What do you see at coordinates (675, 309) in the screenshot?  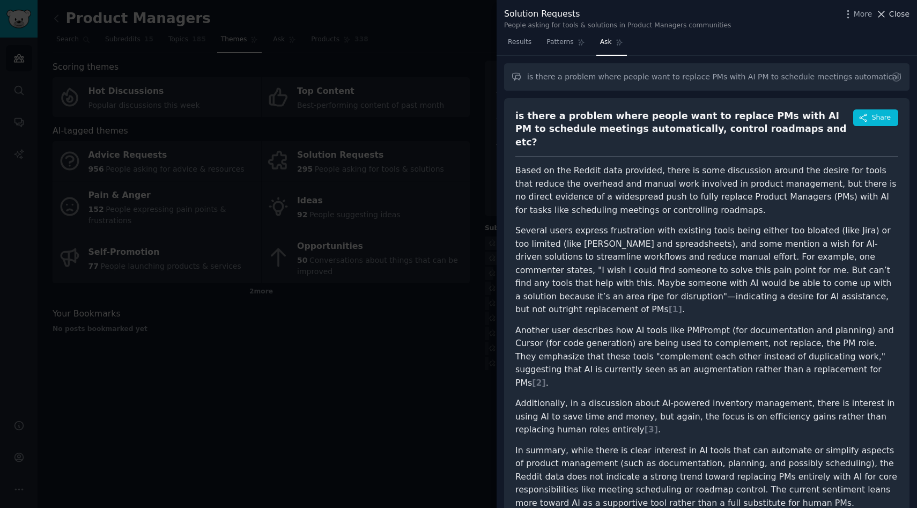 I see `span: [ 1 ]` at bounding box center [675, 309].